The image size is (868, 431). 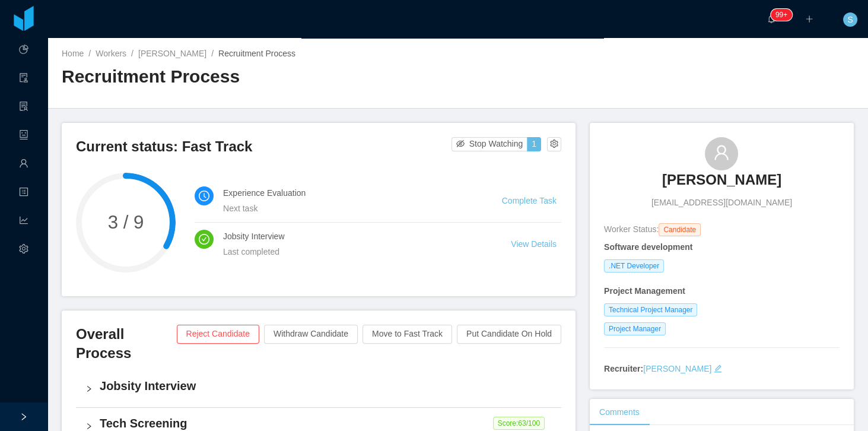 I want to click on div: icon: rightJobsity Interview, so click(x=319, y=389).